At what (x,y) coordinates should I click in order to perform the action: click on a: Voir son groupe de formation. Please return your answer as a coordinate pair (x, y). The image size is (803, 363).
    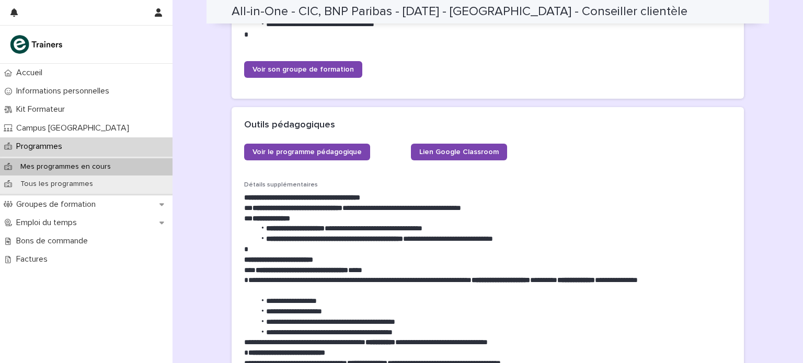
    Looking at the image, I should click on (303, 70).